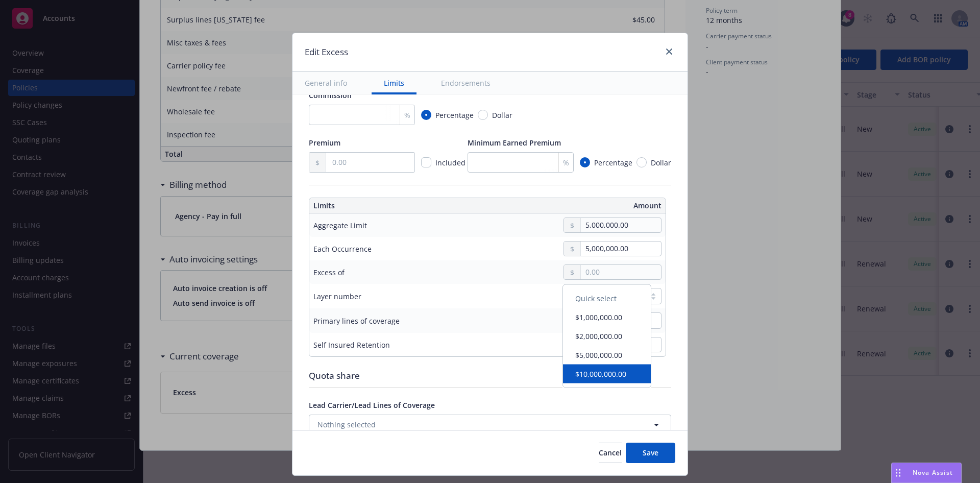 The image size is (980, 483). I want to click on span: Included, so click(450, 162).